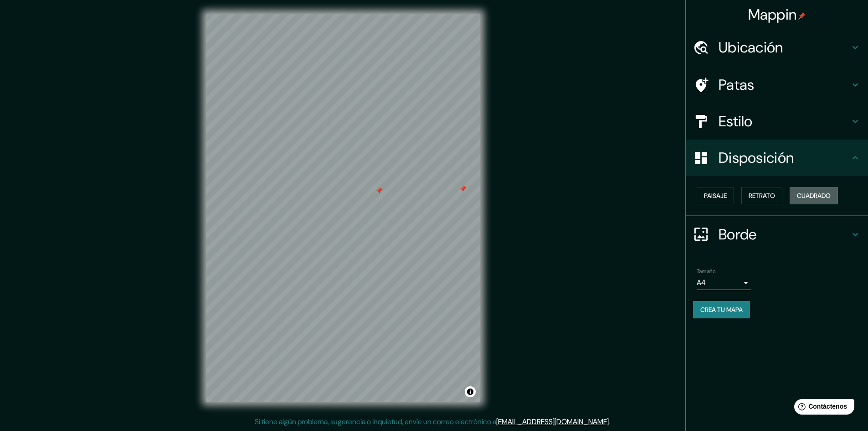  I want to click on font: Tamaño, so click(706, 271).